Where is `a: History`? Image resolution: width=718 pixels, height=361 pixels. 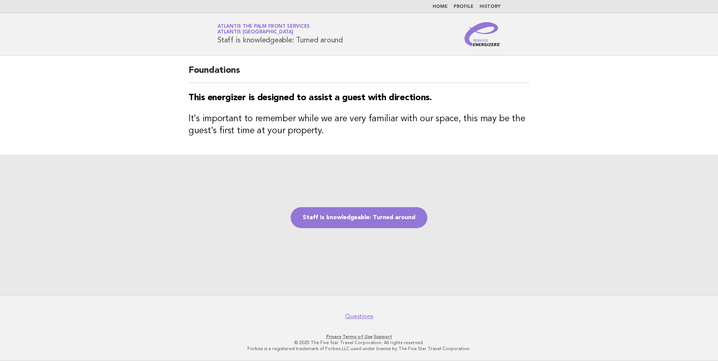 a: History is located at coordinates (490, 7).